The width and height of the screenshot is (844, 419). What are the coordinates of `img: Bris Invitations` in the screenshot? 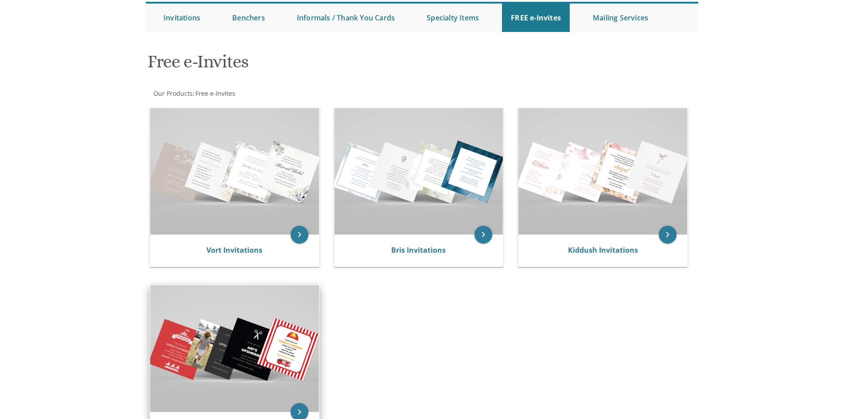 It's located at (419, 171).